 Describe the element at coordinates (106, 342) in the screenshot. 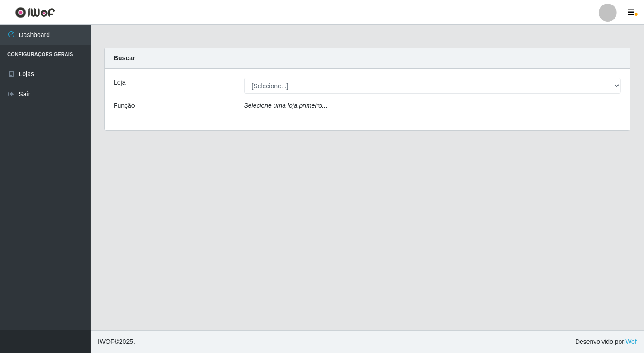

I see `span: IWOF` at that location.